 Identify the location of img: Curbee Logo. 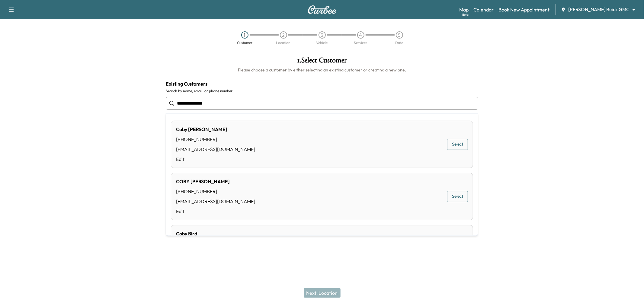
(322, 10).